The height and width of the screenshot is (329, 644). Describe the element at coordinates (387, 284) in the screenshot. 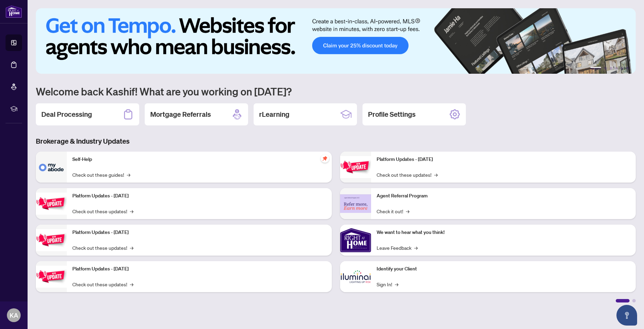

I see `a: Sign In!→` at that location.